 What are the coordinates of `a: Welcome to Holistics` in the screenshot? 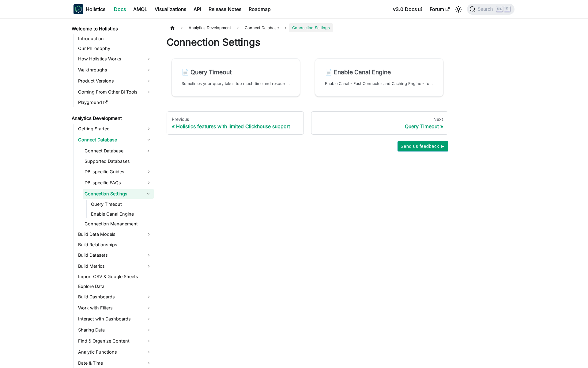 It's located at (112, 29).